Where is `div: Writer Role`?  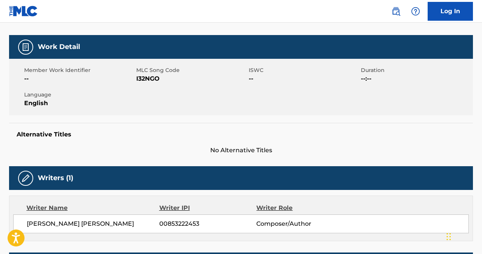 div: Writer Role is located at coordinates (300, 208).